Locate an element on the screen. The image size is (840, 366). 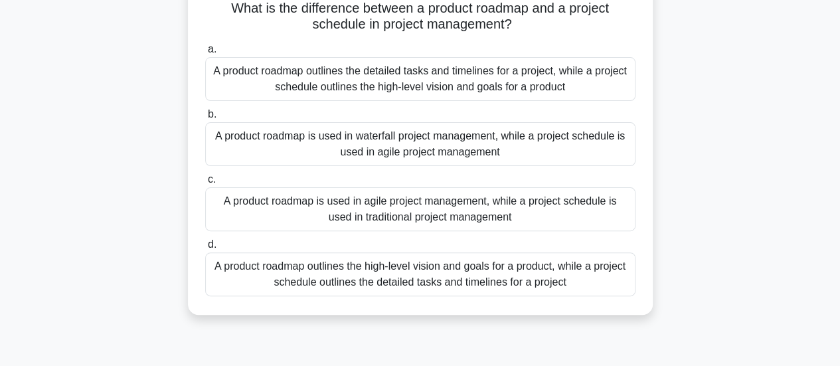
div: A product roadmap outlines the high-level vision and goals for a product, while a project schedul... is located at coordinates (420, 274).